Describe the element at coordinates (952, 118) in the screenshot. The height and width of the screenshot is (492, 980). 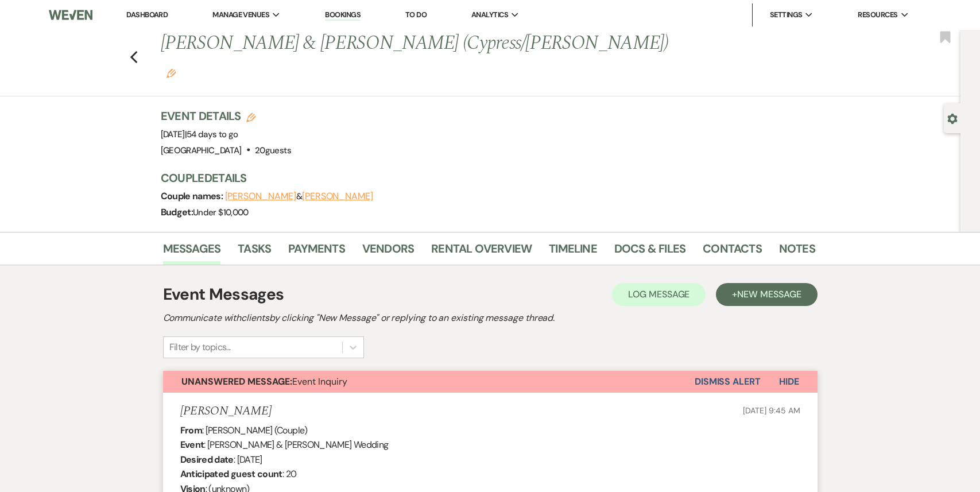
I see `button: Open lead details` at that location.